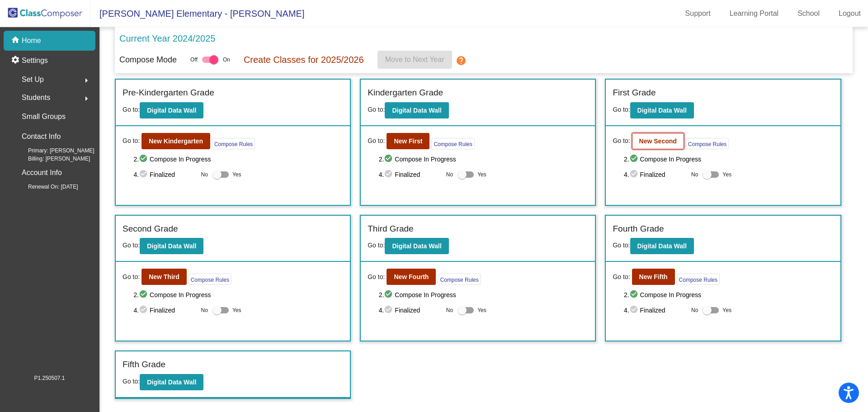  What do you see at coordinates (654, 277) in the screenshot?
I see `b: New Fifth` at bounding box center [654, 277].